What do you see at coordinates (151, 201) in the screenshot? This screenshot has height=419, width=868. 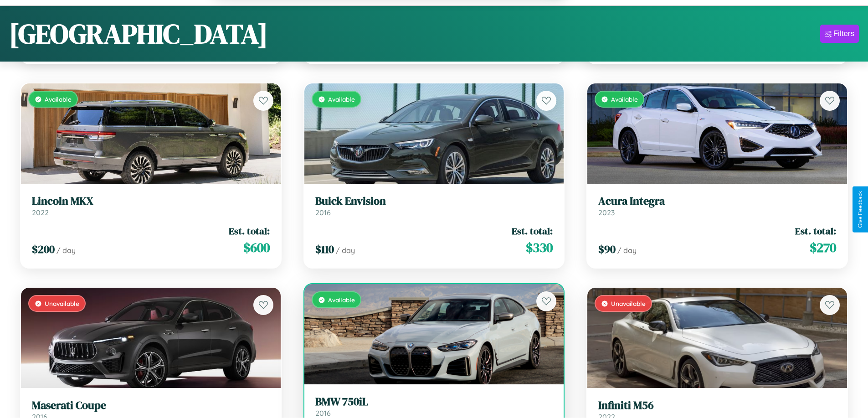 I see `h3: Lincoln MKX` at bounding box center [151, 201].